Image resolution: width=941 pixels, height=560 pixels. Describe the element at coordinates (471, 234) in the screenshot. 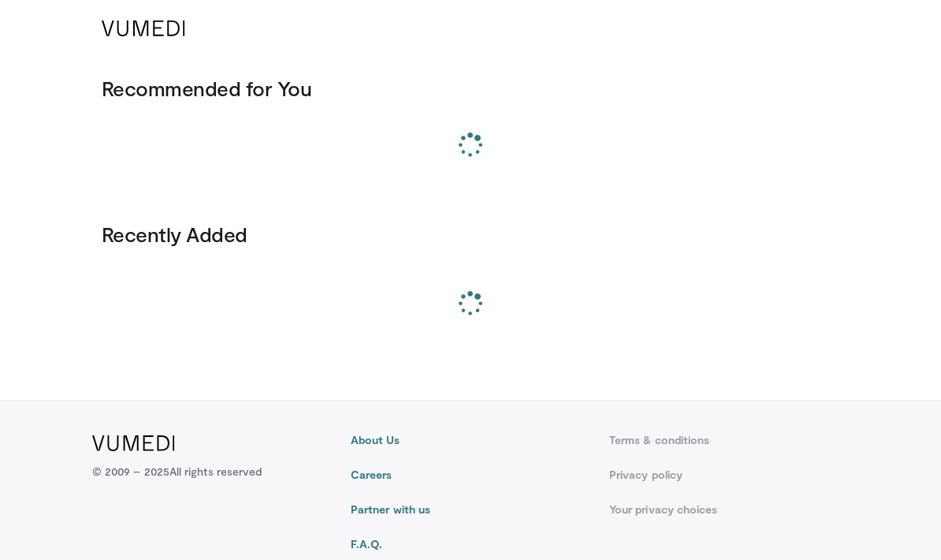

I see `h3: Recently Added` at that location.